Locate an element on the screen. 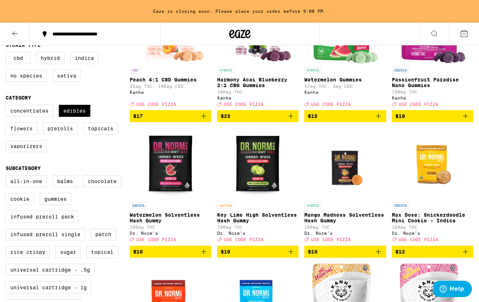 Image resolution: width=479 pixels, height=302 pixels. span: $19 is located at coordinates (400, 116).